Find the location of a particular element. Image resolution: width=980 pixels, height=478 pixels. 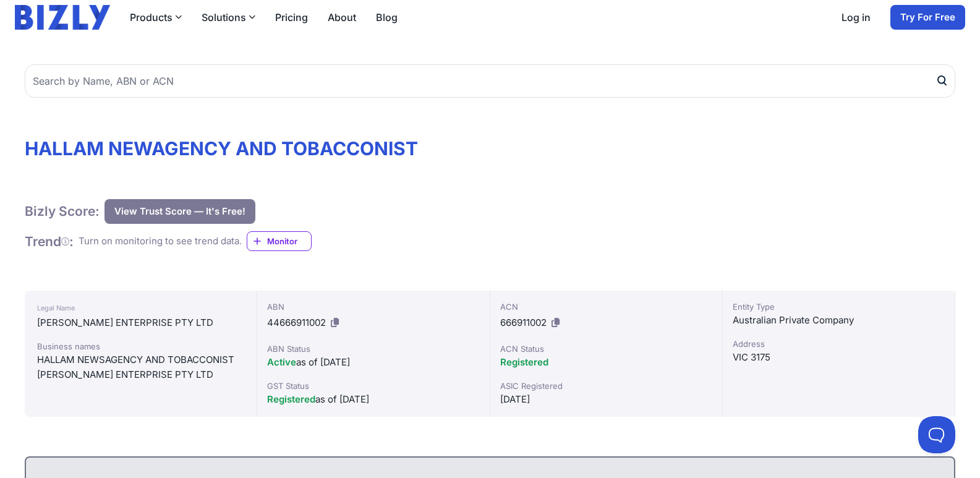

div: Turn on monitoring to see trend data. is located at coordinates (160, 241).